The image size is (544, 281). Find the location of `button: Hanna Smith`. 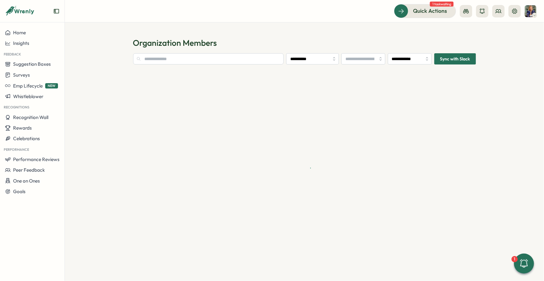

button: Hanna Smith is located at coordinates (530, 11).